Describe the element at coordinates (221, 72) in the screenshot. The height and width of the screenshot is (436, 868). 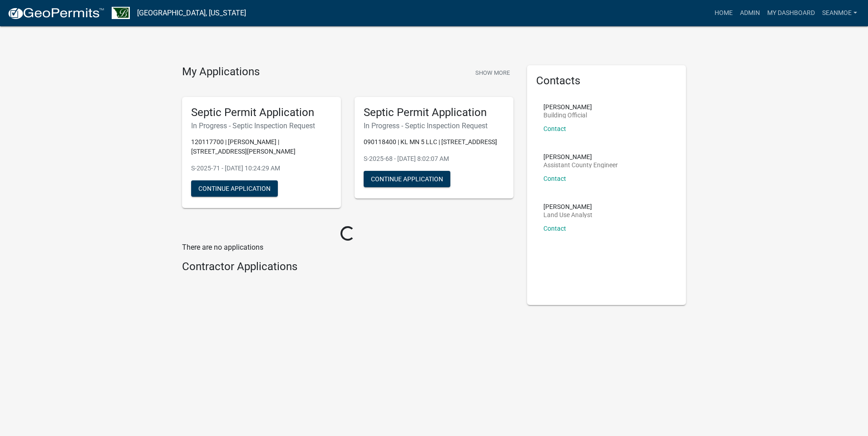
I see `h4: My Applications` at that location.